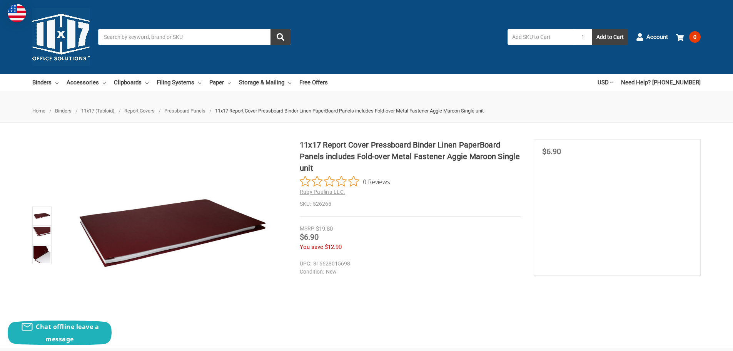 This screenshot has width=733, height=351. Describe the element at coordinates (185, 110) in the screenshot. I see `a: Pressboard Panels` at that location.